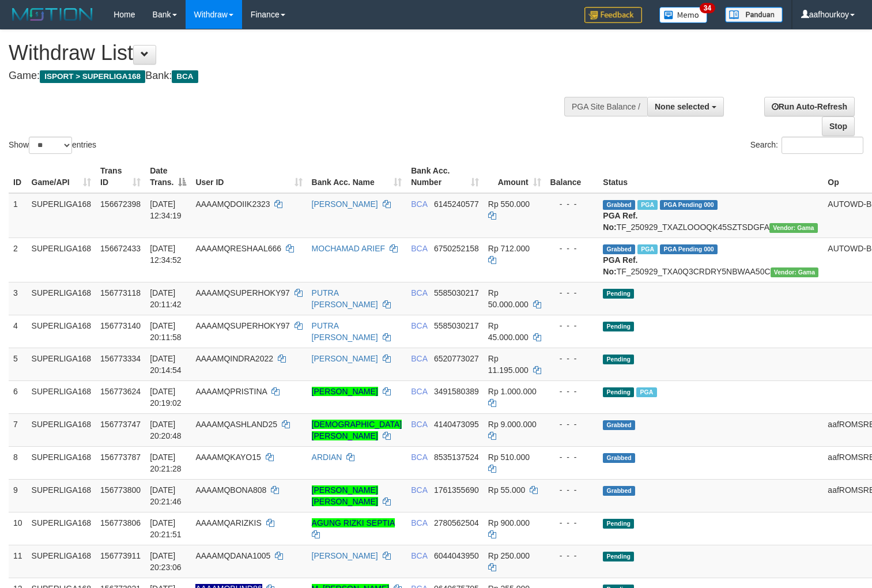 The height and width of the screenshot is (588, 872). Describe the element at coordinates (456, 555) in the screenshot. I see `span: Copy 6044043950 to clipboard` at that location.